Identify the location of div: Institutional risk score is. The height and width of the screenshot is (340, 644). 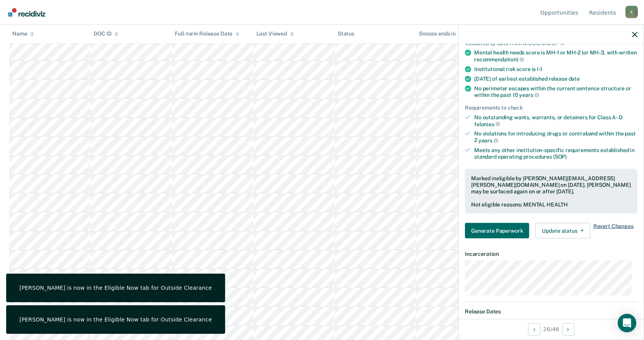
(556, 69).